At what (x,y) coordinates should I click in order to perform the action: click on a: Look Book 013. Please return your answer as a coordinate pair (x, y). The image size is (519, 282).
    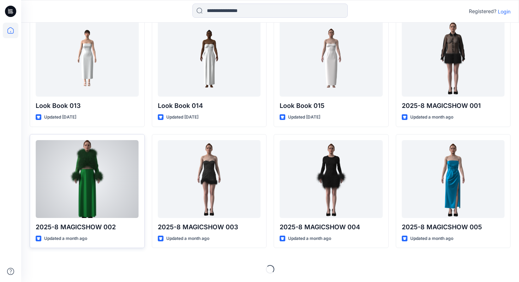
    Looking at the image, I should click on (87, 58).